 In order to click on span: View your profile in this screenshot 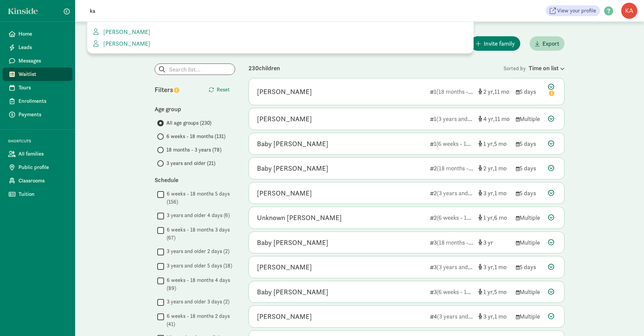, I will do `click(576, 11)`.